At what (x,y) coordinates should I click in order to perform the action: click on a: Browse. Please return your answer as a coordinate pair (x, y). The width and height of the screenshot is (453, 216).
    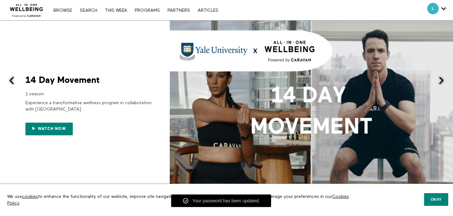
    Looking at the image, I should click on (63, 11).